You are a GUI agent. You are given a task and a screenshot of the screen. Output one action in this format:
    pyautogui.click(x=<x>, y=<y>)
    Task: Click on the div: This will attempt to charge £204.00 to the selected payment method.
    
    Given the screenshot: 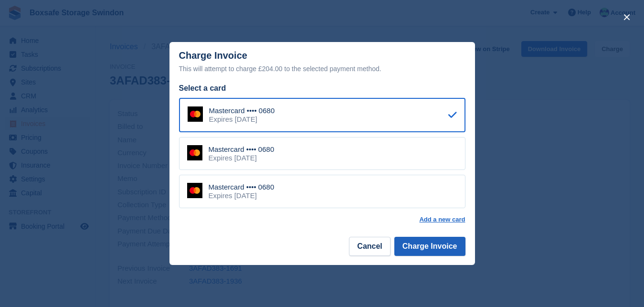 What is the action you would take?
    pyautogui.click(x=322, y=69)
    